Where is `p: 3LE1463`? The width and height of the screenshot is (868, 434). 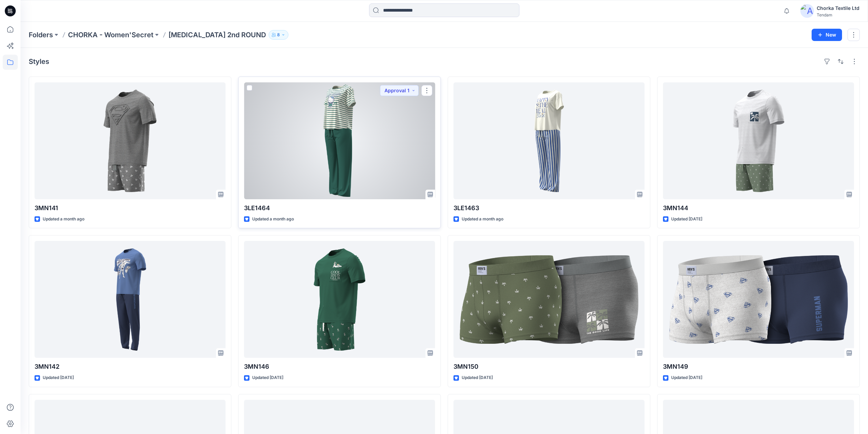
p: 3LE1463 is located at coordinates (549, 208).